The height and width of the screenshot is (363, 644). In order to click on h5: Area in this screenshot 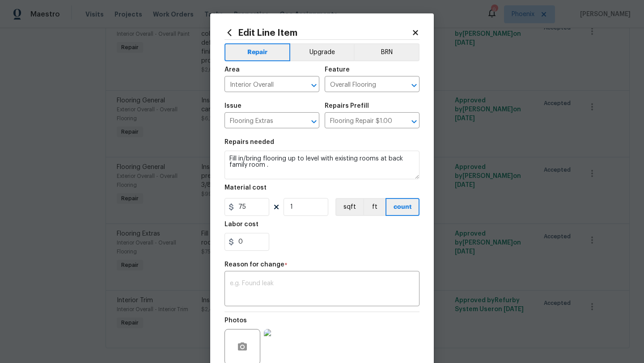, I will do `click(232, 70)`.